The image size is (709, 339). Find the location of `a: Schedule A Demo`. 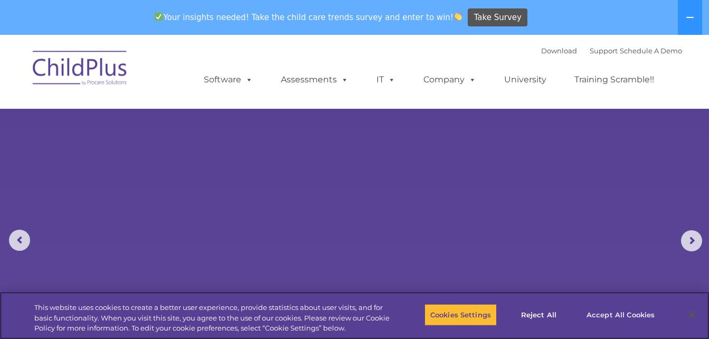

a: Schedule A Demo is located at coordinates (651, 51).